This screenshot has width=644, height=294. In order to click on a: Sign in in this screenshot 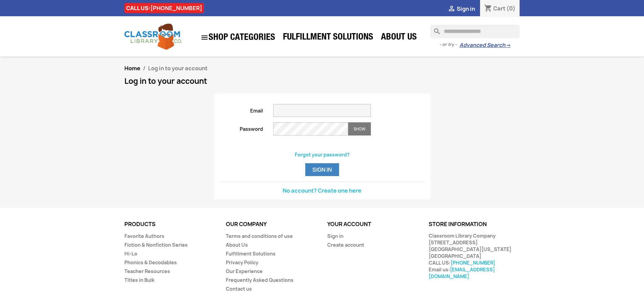, I will do `click(336, 236)`.